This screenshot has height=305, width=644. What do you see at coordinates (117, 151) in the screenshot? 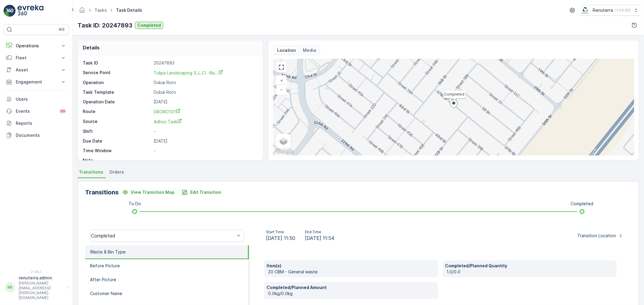
I see `p: Time Window` at bounding box center [117, 151].